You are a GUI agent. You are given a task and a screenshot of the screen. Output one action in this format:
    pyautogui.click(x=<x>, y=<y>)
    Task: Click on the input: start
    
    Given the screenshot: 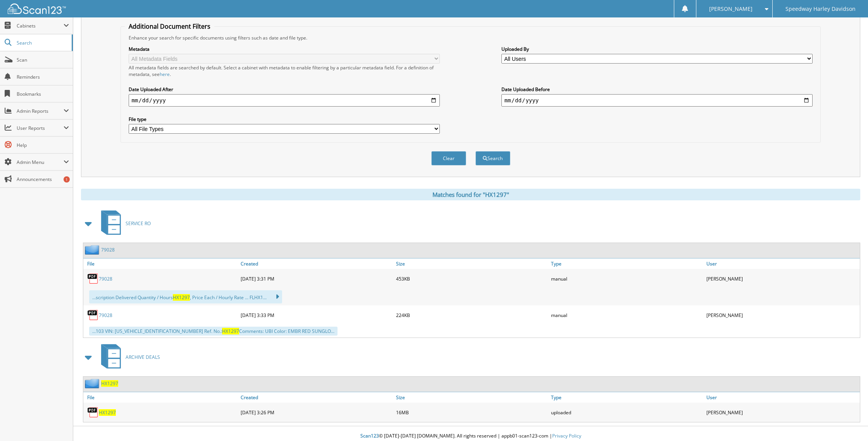 What is the action you would take?
    pyautogui.click(x=285, y=100)
    